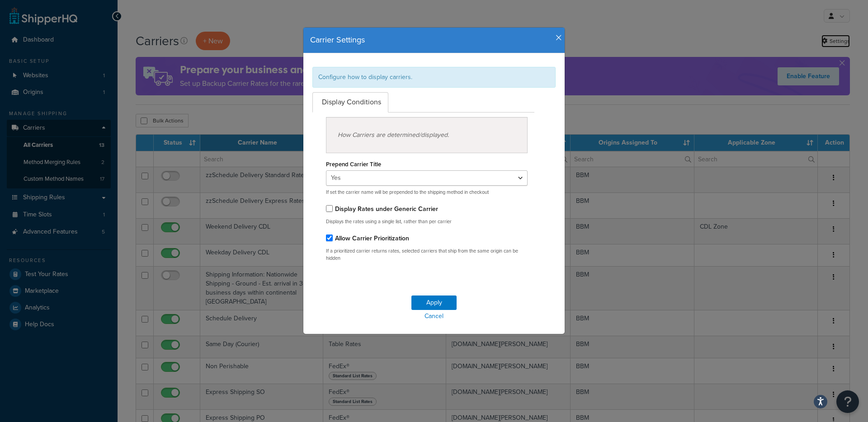  Describe the element at coordinates (330, 237) in the screenshot. I see `input: Allow Carrier Prioritization` at that location.